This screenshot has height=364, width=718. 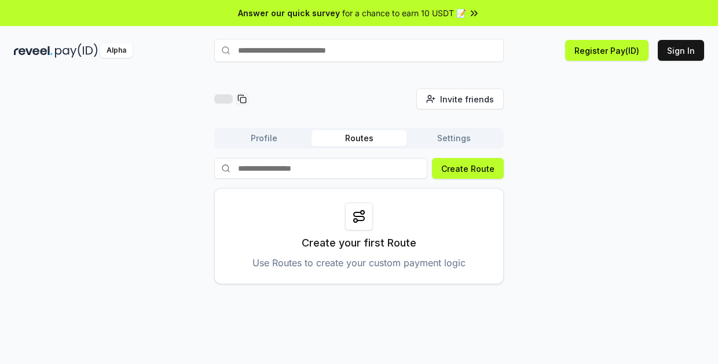 What do you see at coordinates (459, 99) in the screenshot?
I see `button: Invite friends` at bounding box center [459, 99].